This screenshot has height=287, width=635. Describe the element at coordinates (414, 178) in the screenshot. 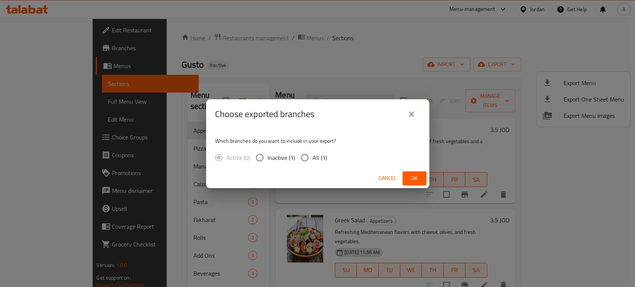

I see `span: Ok` at that location.